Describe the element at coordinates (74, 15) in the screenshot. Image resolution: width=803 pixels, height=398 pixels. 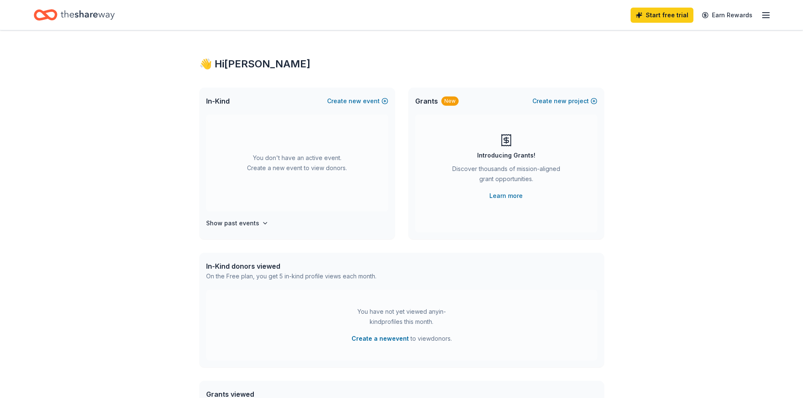
I see `a: Home` at that location.